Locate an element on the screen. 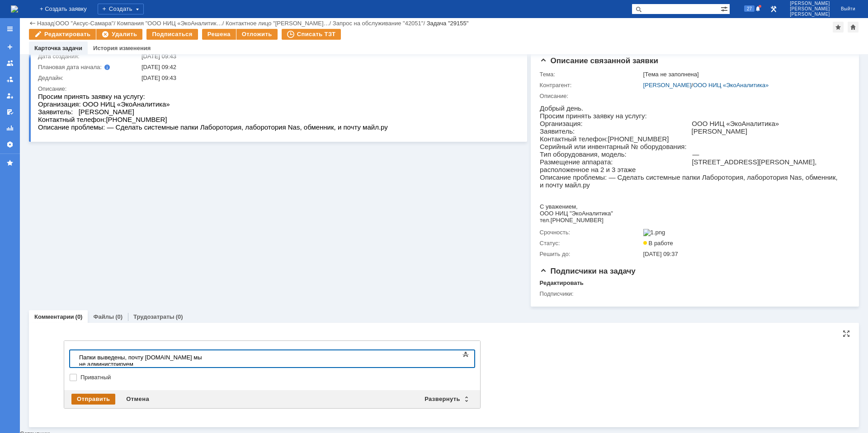  span: Показать панель инструментов is located at coordinates (465, 355).